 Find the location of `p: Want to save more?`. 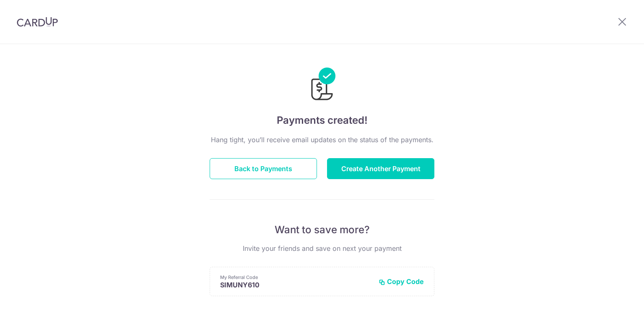

p: Want to save more? is located at coordinates (322, 230).